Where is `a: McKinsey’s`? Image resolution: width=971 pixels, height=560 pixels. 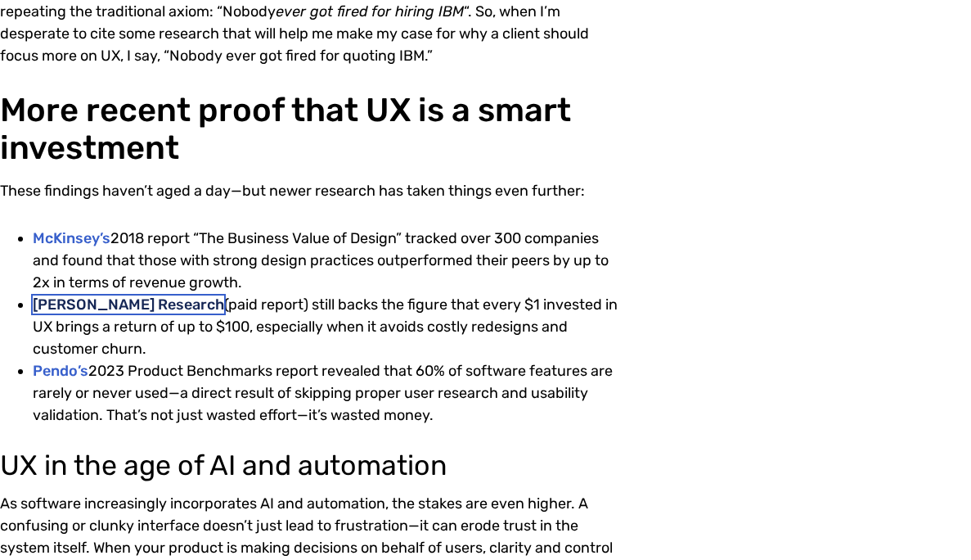 a: McKinsey’s is located at coordinates (71, 238).